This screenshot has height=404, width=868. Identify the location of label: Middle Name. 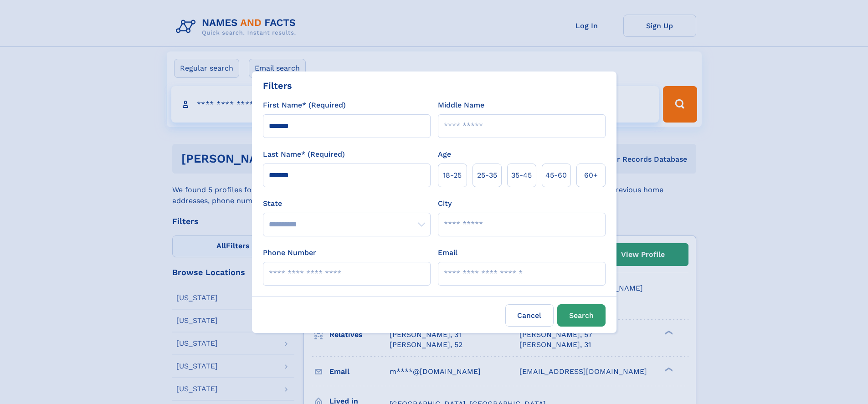
(461, 105).